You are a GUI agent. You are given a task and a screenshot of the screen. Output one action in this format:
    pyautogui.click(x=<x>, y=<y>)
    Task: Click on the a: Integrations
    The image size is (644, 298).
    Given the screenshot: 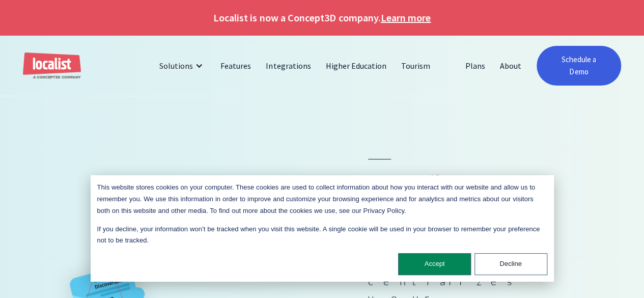 What is the action you would take?
    pyautogui.click(x=288, y=66)
    